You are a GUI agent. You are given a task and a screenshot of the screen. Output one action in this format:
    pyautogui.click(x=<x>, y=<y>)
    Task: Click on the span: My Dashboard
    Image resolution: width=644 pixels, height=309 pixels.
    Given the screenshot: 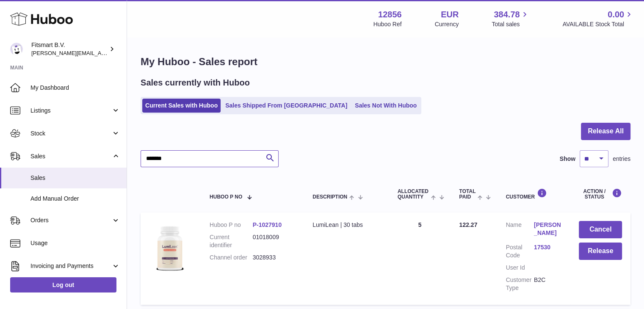 What is the action you would take?
    pyautogui.click(x=75, y=88)
    